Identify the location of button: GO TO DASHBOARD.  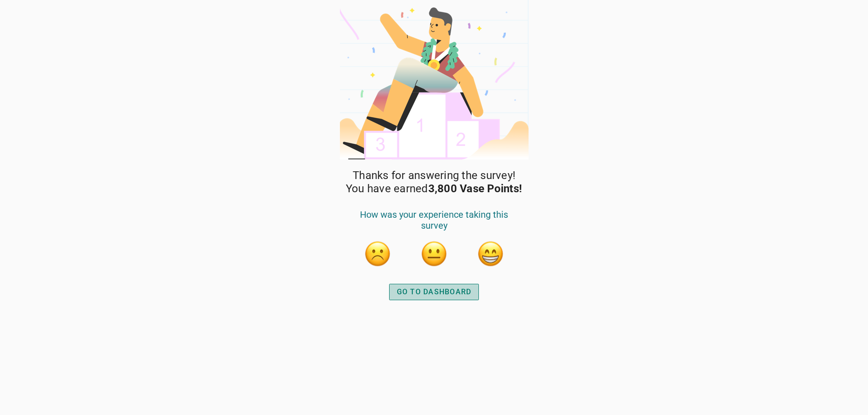
(434, 292).